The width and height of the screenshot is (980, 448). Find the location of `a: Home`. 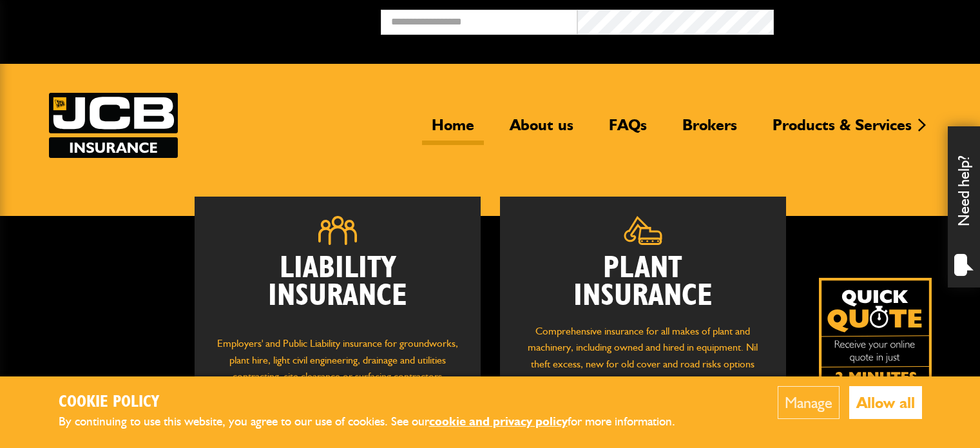

a: Home is located at coordinates (453, 130).